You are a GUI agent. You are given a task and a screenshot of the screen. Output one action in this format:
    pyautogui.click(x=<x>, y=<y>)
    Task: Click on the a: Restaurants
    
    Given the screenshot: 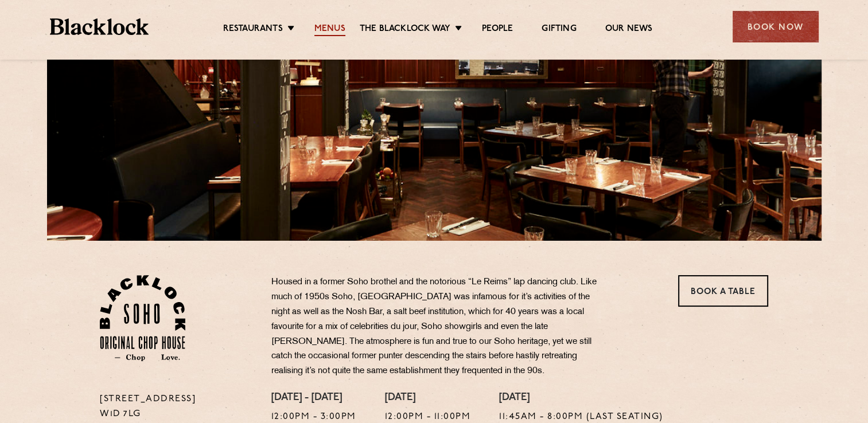 What is the action you would take?
    pyautogui.click(x=253, y=30)
    